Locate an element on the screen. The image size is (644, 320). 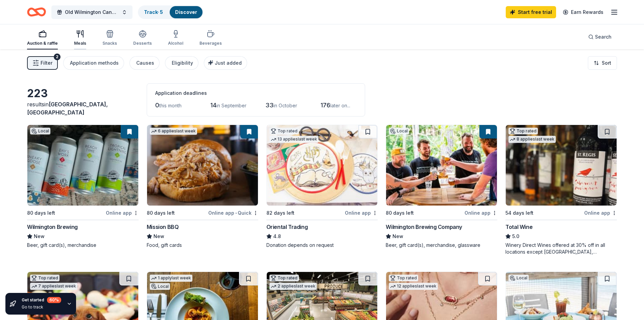
img: Image for Total Wine is located at coordinates (561, 165).